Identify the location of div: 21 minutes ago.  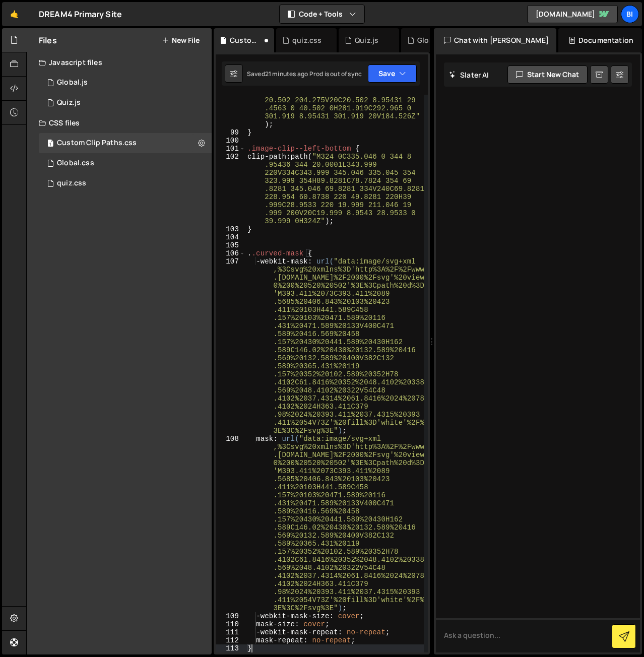
(286, 73).